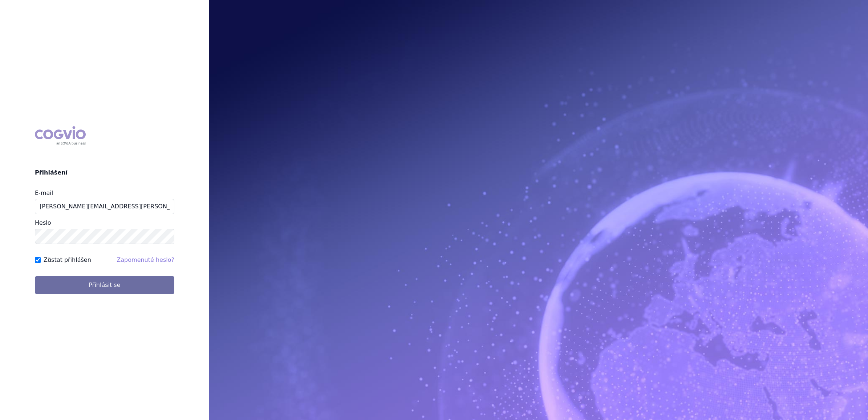 The image size is (868, 420). Describe the element at coordinates (67, 260) in the screenshot. I see `label: Zůstat přihlášen` at that location.